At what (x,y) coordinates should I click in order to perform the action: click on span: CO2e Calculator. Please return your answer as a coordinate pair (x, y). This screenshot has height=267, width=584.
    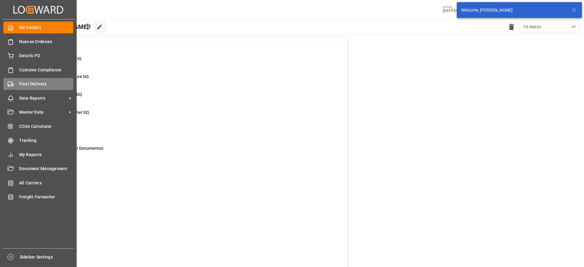
    Looking at the image, I should click on (46, 126).